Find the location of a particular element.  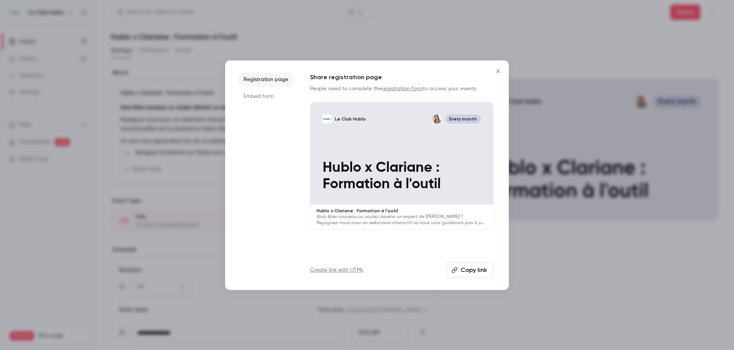

li: Registration page is located at coordinates (266, 79).